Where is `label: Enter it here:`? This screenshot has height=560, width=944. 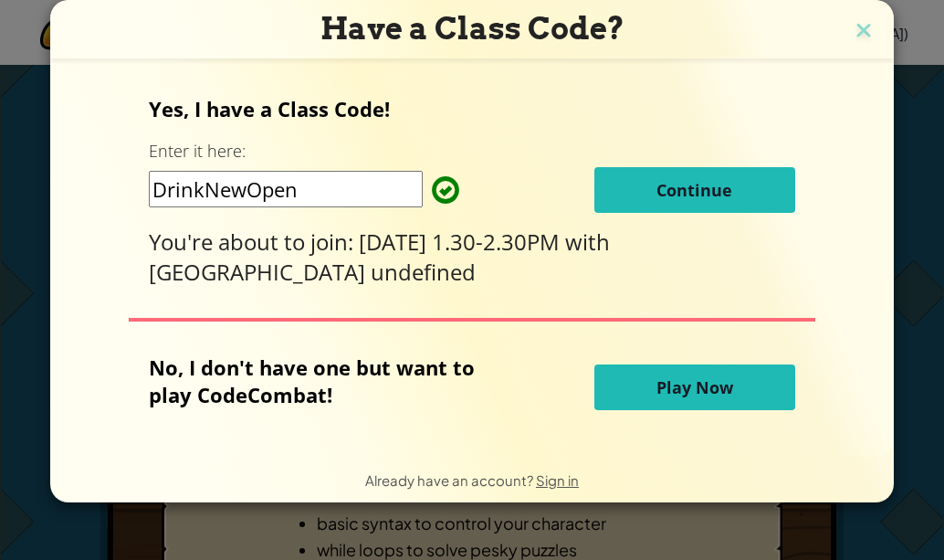 label: Enter it here: is located at coordinates (197, 151).